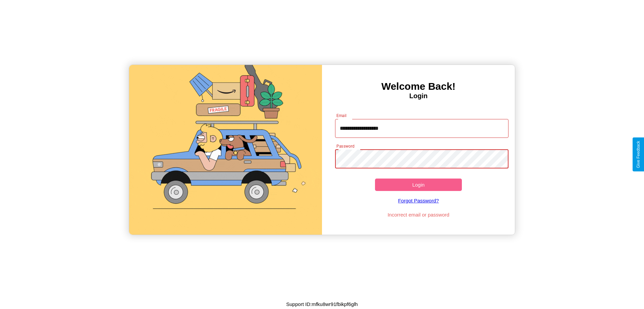  I want to click on img: gif, so click(226, 150).